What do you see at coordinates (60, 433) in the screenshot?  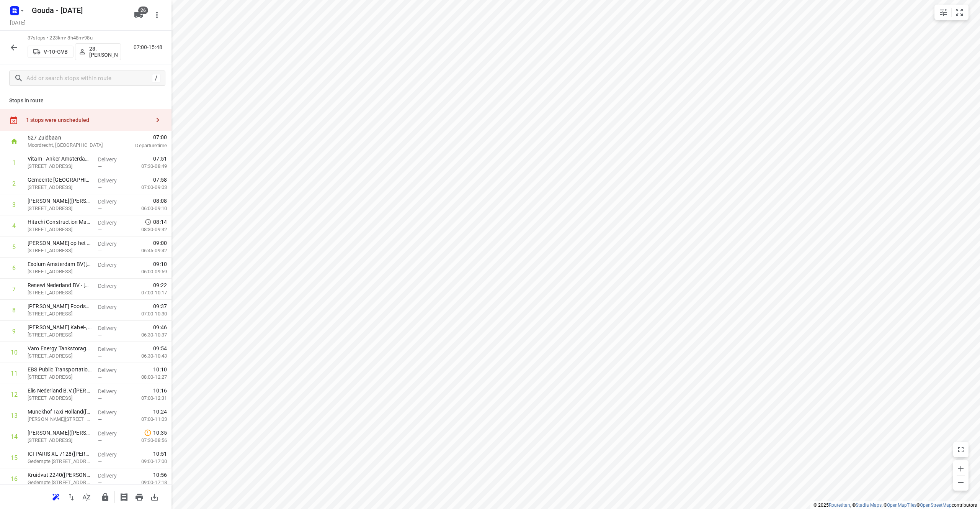 I see `p: CEVA - Zaandam(Richard Melchers)` at bounding box center [60, 433].